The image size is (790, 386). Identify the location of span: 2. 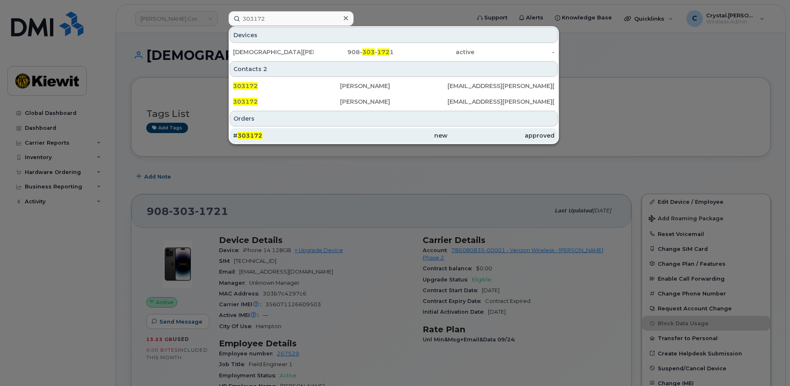
(265, 69).